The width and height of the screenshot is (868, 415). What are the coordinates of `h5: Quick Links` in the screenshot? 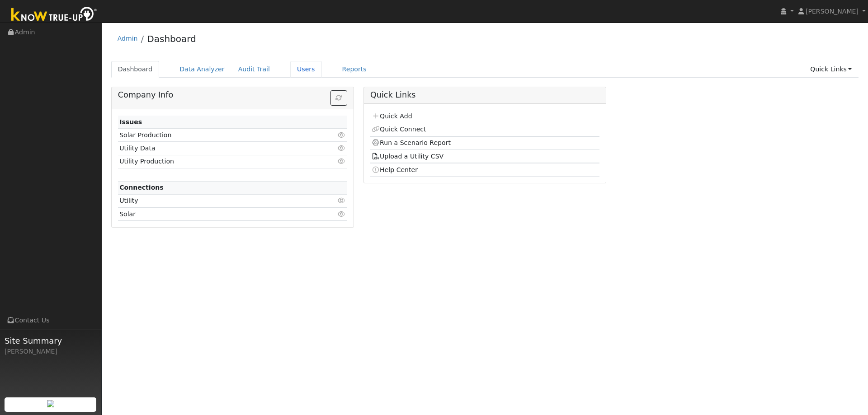 It's located at (485, 95).